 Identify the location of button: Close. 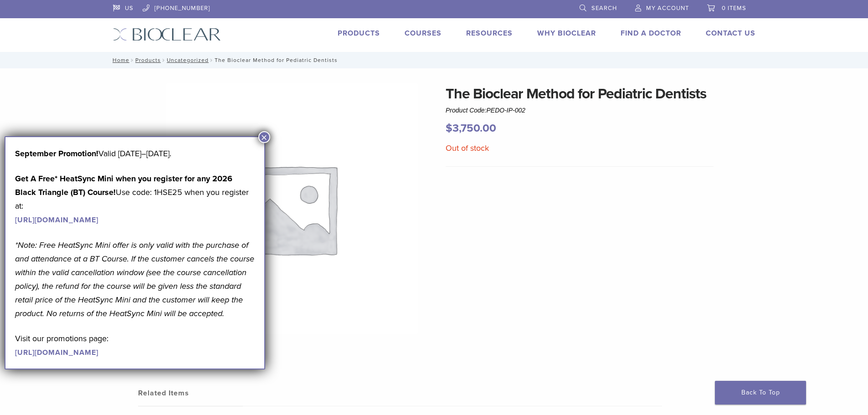
(265, 137).